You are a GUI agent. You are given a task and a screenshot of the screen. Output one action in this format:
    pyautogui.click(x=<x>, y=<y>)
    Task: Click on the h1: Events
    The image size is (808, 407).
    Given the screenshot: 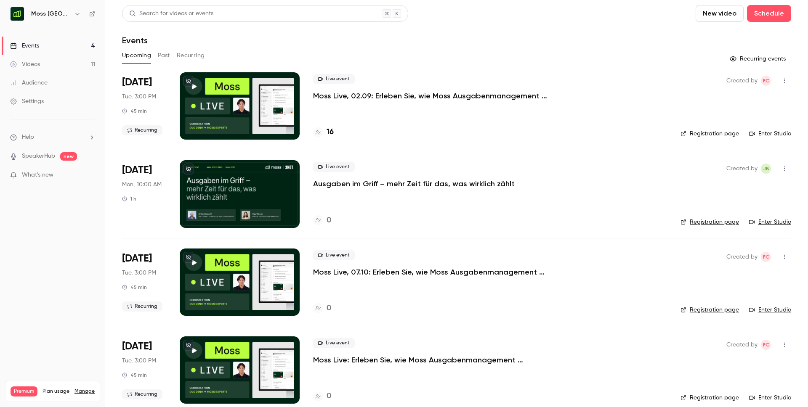 What is the action you would take?
    pyautogui.click(x=135, y=40)
    